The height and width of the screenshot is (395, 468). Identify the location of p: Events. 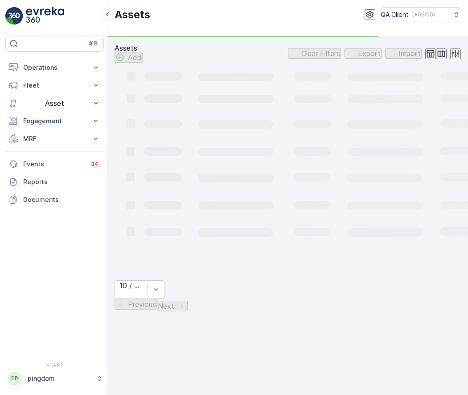
(53, 164).